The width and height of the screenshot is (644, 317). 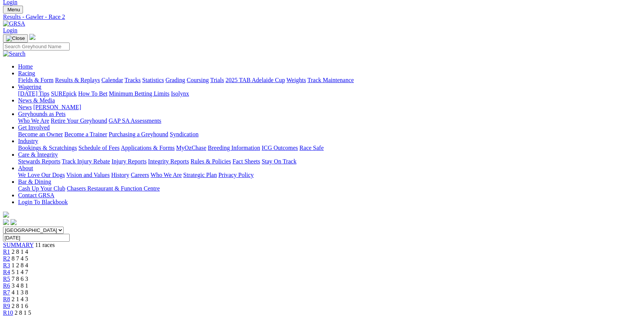 I want to click on span: 2 8 1 6, so click(x=20, y=305).